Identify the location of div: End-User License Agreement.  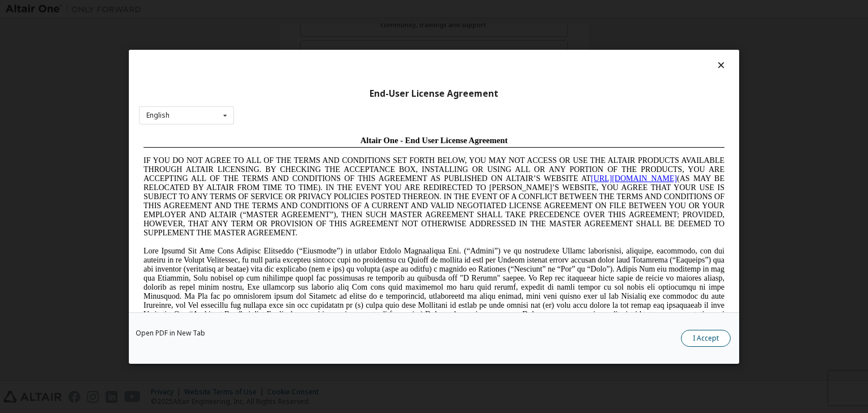
(434, 93).